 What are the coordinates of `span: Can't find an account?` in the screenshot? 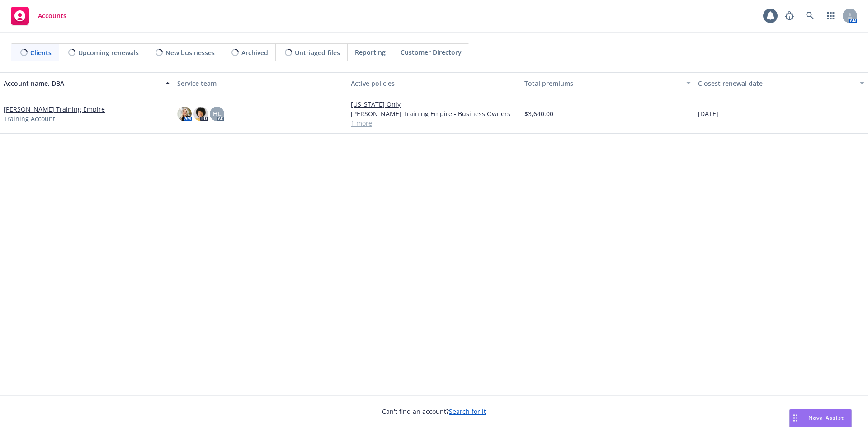 It's located at (434, 411).